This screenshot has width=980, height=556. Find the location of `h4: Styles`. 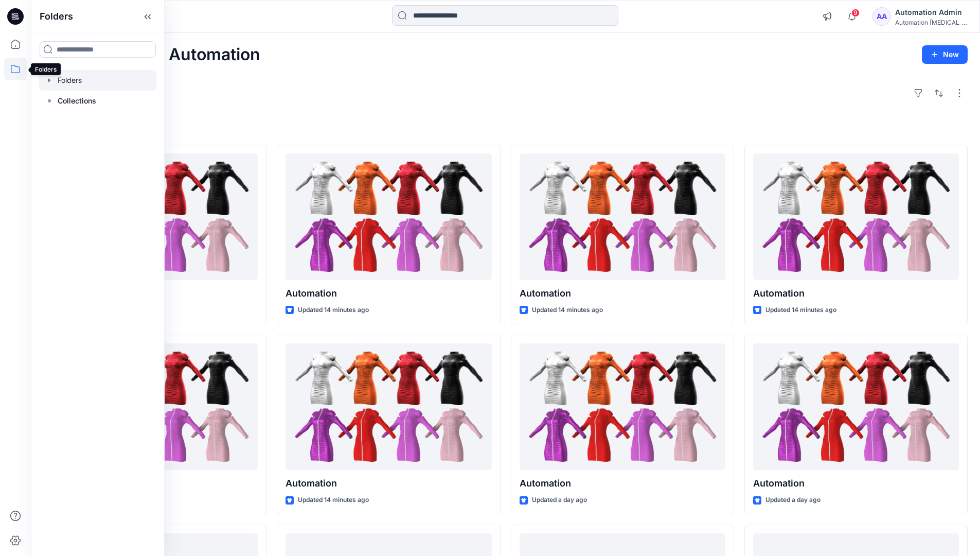

h4: Styles is located at coordinates (505, 128).